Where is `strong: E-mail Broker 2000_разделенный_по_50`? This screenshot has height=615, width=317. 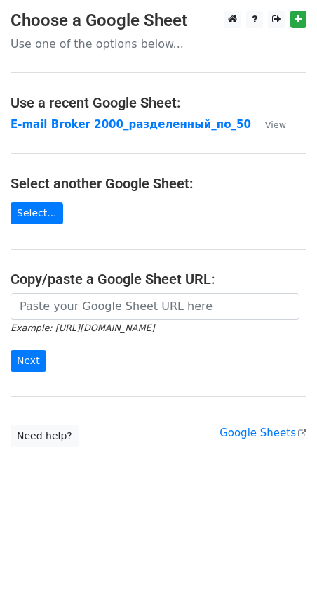
strong: E-mail Broker 2000_разделенный_по_50 is located at coordinates (131, 124).